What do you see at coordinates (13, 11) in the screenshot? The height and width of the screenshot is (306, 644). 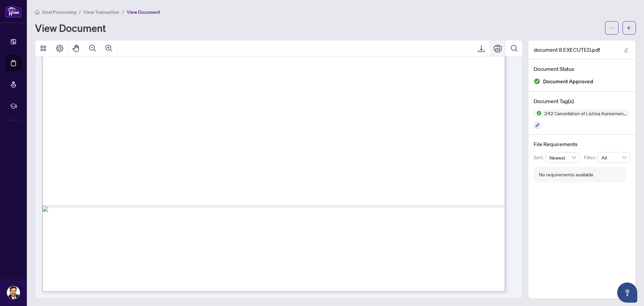 I see `img: logo` at bounding box center [13, 11].